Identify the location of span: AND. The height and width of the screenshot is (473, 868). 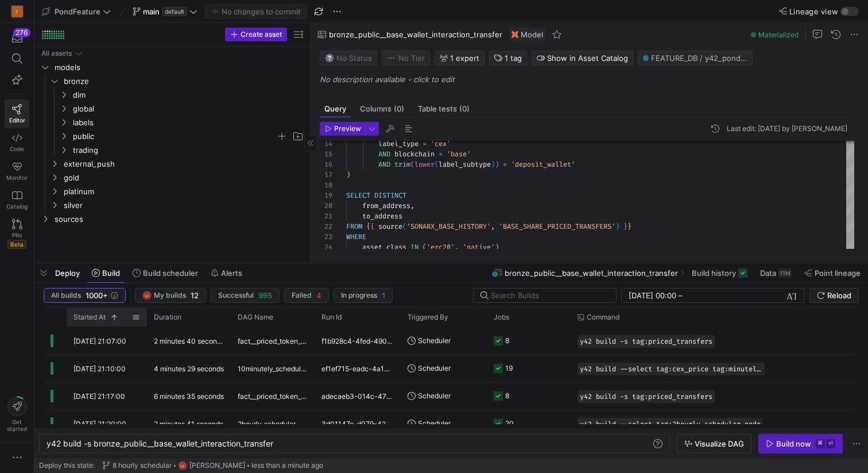
(384, 164).